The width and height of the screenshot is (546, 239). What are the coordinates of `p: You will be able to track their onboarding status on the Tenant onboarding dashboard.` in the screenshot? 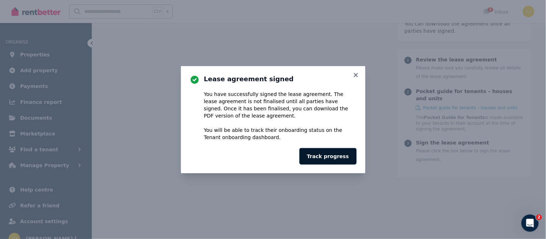 It's located at (280, 134).